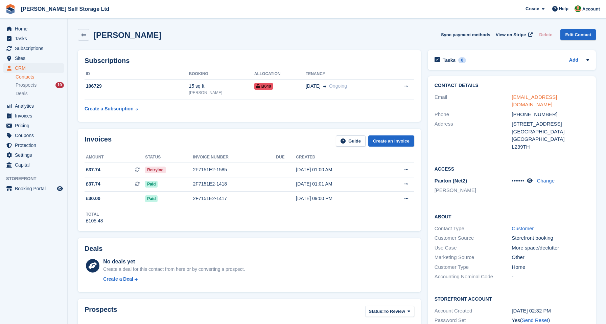 The height and width of the screenshot is (324, 606). I want to click on span: Retrying, so click(155, 170).